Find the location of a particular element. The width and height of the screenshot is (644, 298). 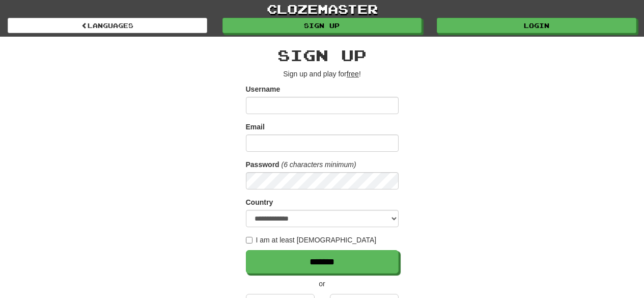

a: Login is located at coordinates (537, 25).